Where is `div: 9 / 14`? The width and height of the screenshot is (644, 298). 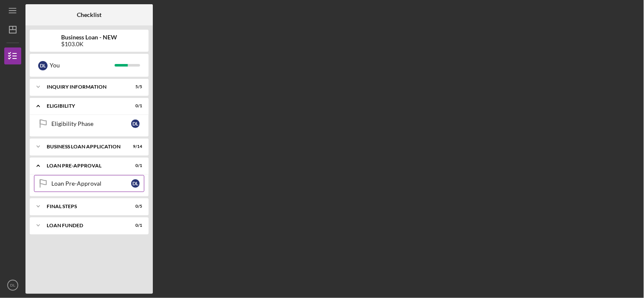 div: 9 / 14 is located at coordinates (135, 147).